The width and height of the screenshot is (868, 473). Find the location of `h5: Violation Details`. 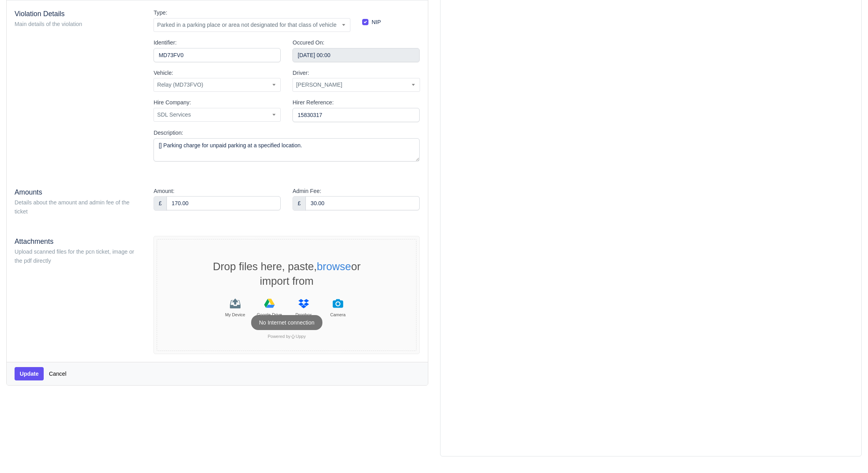

h5: Violation Details is located at coordinates (78, 14).